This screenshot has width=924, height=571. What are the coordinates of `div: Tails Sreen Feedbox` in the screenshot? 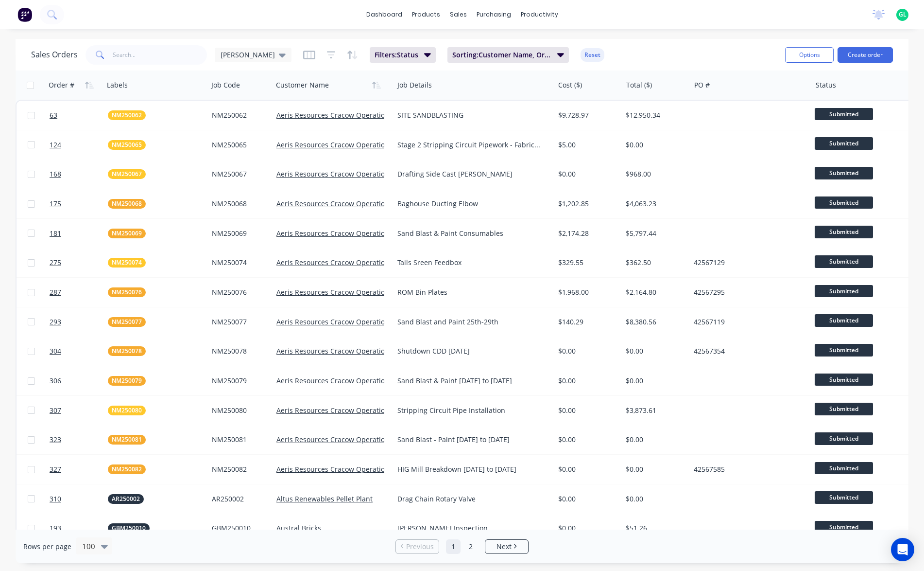 It's located at (470, 263).